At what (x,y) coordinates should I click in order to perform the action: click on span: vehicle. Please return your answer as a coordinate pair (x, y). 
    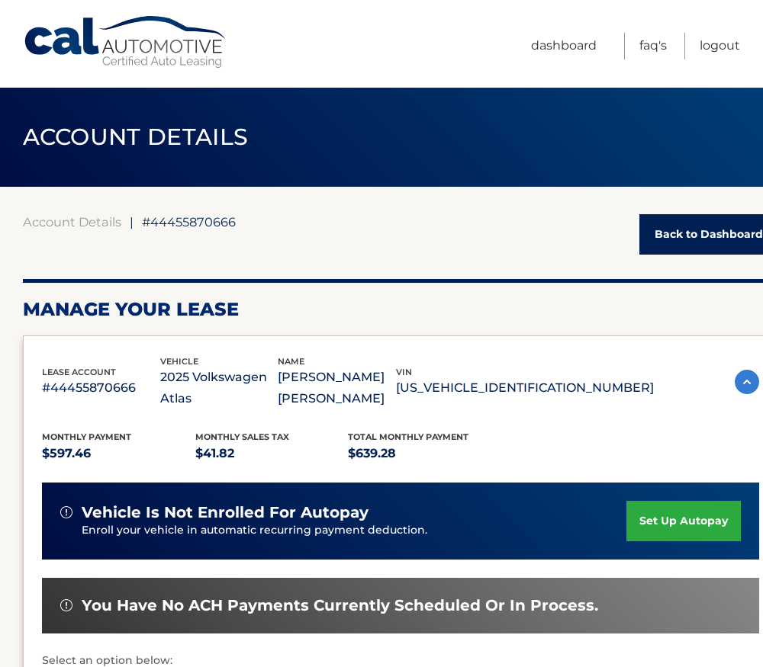
    Looking at the image, I should click on (179, 362).